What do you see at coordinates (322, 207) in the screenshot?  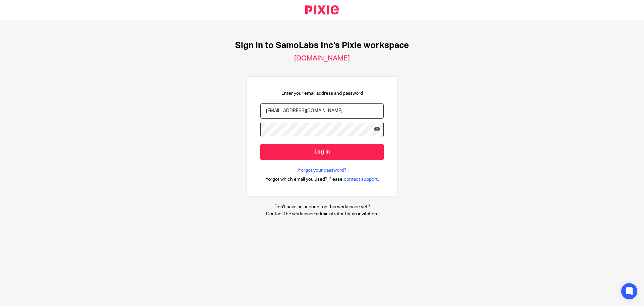 I see `p: Don't have an account on this workspace yet?` at bounding box center [322, 207].